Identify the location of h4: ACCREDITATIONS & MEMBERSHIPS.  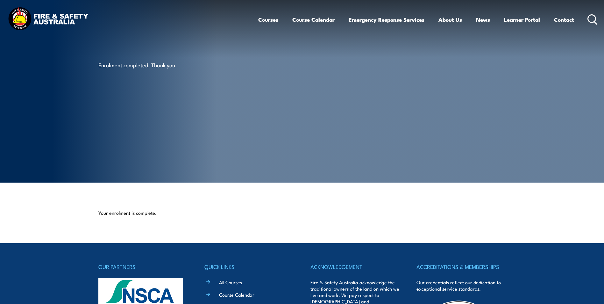
(461, 266).